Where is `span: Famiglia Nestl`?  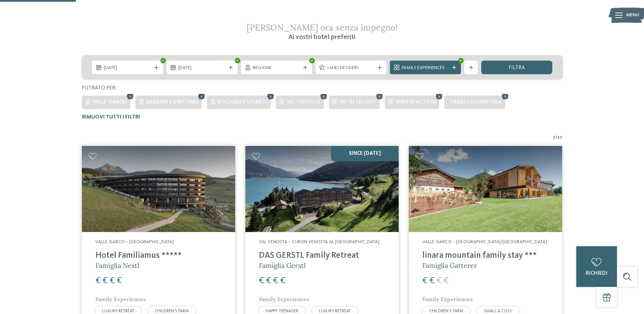
span: Famiglia Nestl is located at coordinates (117, 265).